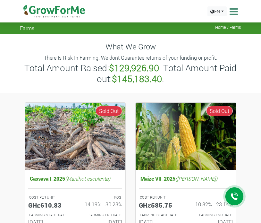  What do you see at coordinates (131, 47) in the screenshot?
I see `h4: What We Grow` at bounding box center [131, 47].